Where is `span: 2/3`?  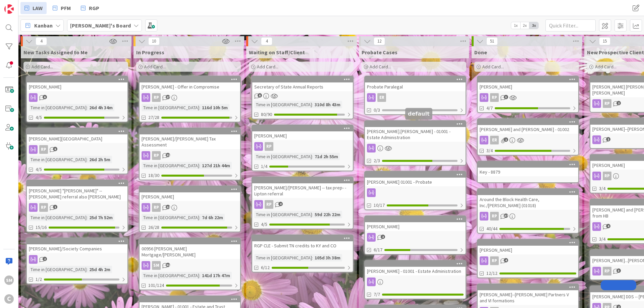 span: 2/3 is located at coordinates (377, 161).